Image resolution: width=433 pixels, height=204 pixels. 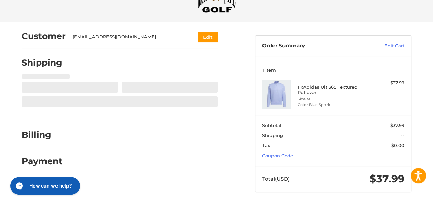 I want to click on h2: Payment, so click(x=42, y=161).